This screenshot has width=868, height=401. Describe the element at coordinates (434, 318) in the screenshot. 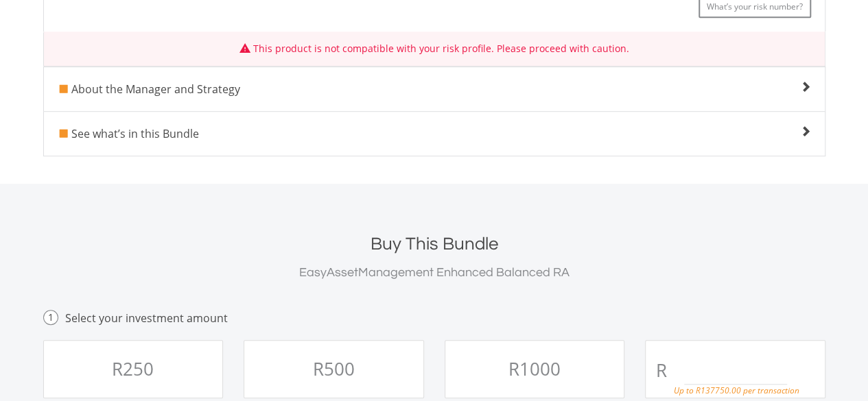

I see `div: Select your investment amount` at that location.